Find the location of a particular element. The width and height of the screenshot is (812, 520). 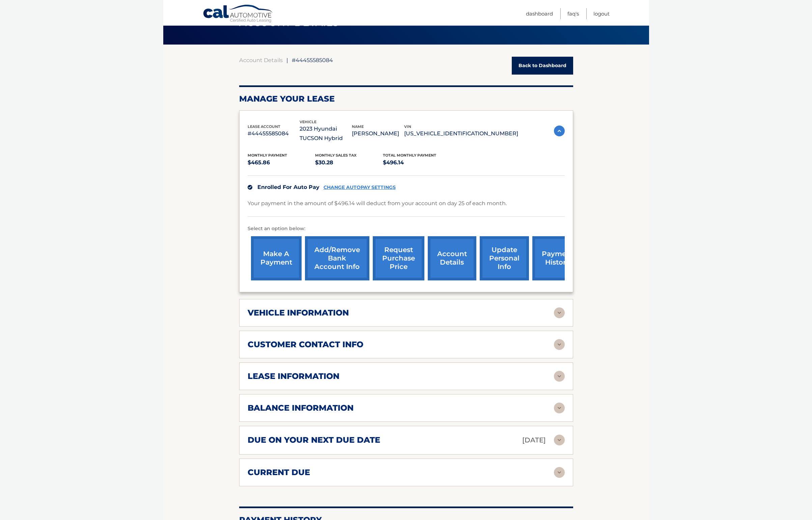

span: Enrolled For Auto Pay is located at coordinates (289, 187).